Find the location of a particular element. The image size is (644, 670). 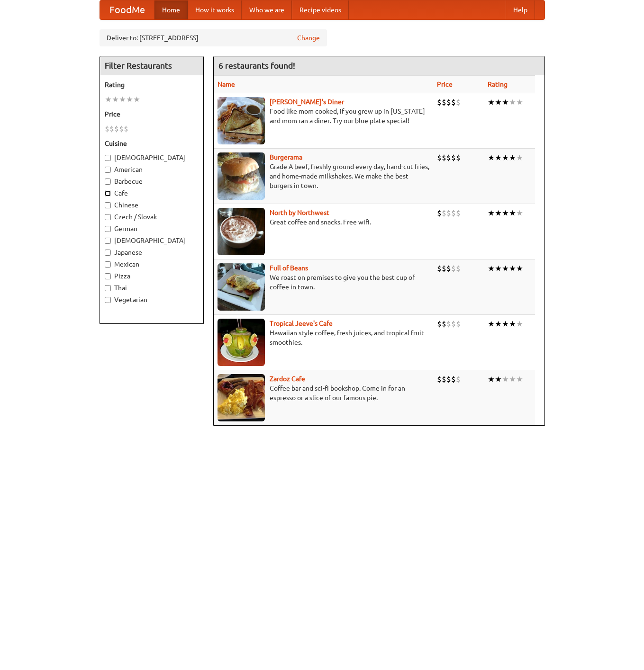

a: Burgerama is located at coordinates (286, 157).